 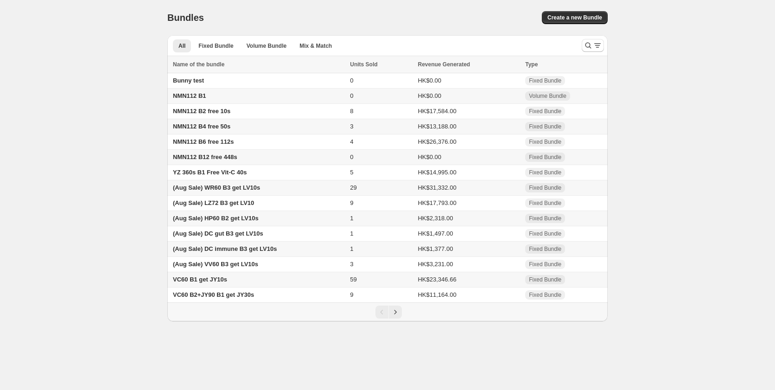 What do you see at coordinates (353, 187) in the screenshot?
I see `span: 29` at bounding box center [353, 187].